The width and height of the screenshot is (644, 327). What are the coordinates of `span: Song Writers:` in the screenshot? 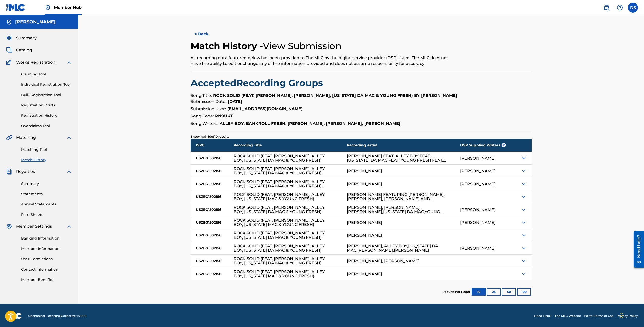 It's located at (204, 123).